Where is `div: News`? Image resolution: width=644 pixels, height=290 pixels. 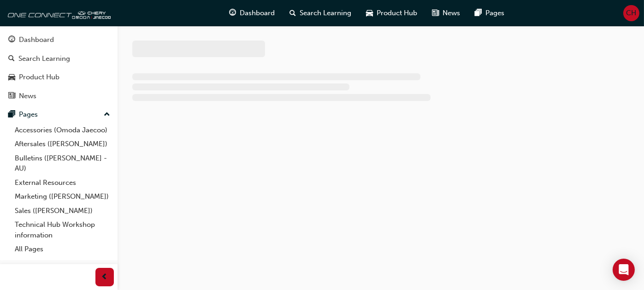 div: News is located at coordinates (27, 96).